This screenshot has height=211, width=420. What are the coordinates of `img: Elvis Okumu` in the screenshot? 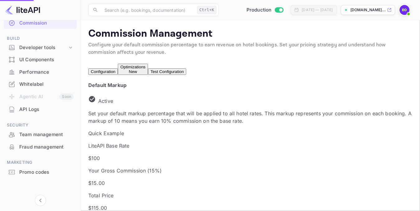 It's located at (405, 10).